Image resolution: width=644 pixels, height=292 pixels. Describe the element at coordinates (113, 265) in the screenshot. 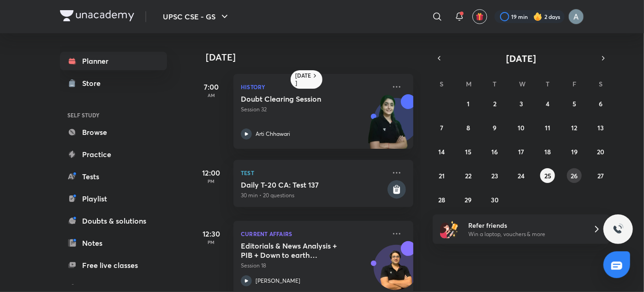

I see `a: Free live classes` at that location.